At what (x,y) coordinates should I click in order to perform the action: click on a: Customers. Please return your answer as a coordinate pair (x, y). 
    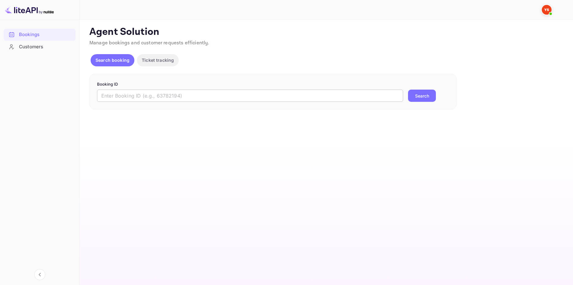
    Looking at the image, I should click on (39, 47).